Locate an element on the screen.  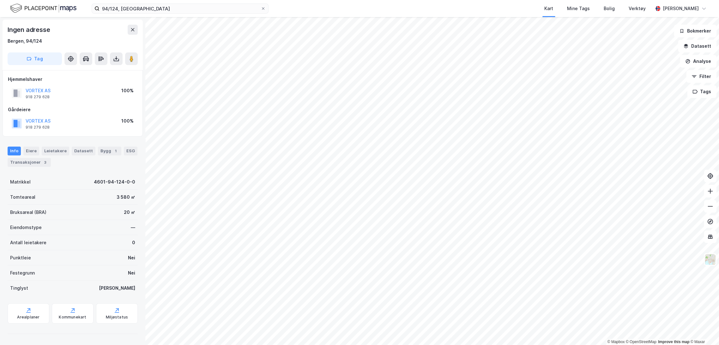
div: 20 ㎡ is located at coordinates (130, 212).